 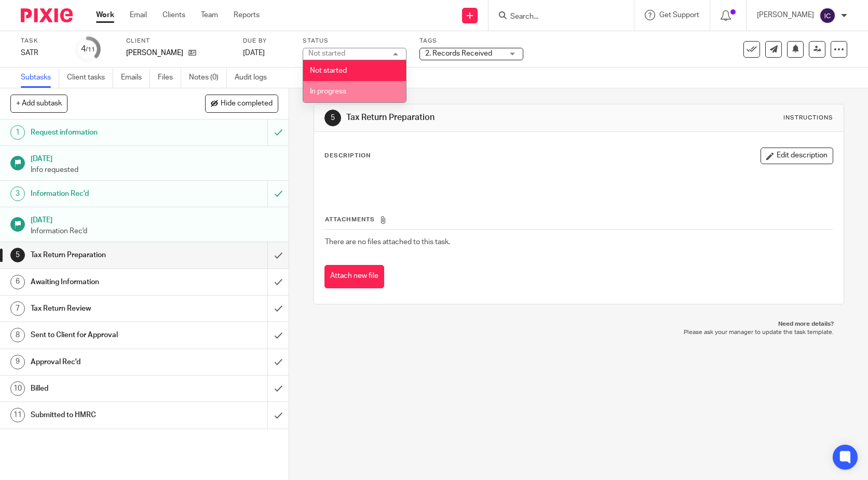 I want to click on p: Description, so click(x=347, y=155).